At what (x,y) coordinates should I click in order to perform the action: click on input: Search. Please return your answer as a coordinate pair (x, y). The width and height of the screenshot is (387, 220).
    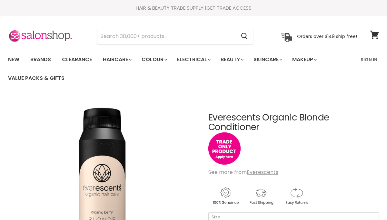
    Looking at the image, I should click on (166, 36).